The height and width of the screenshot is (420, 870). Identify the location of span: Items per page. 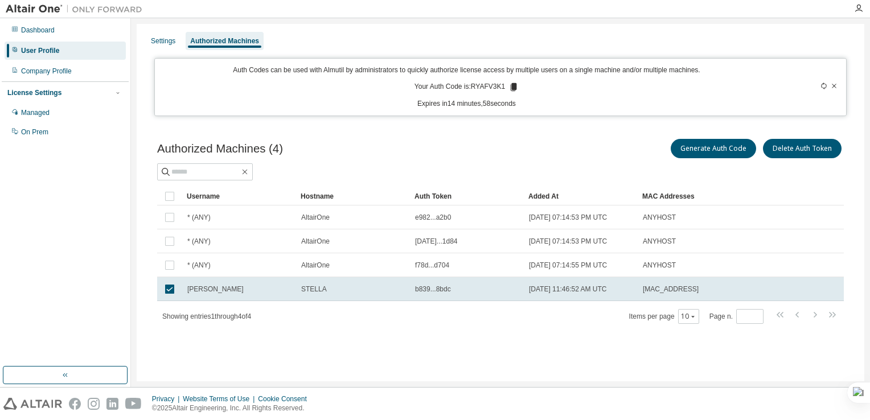
(664, 316).